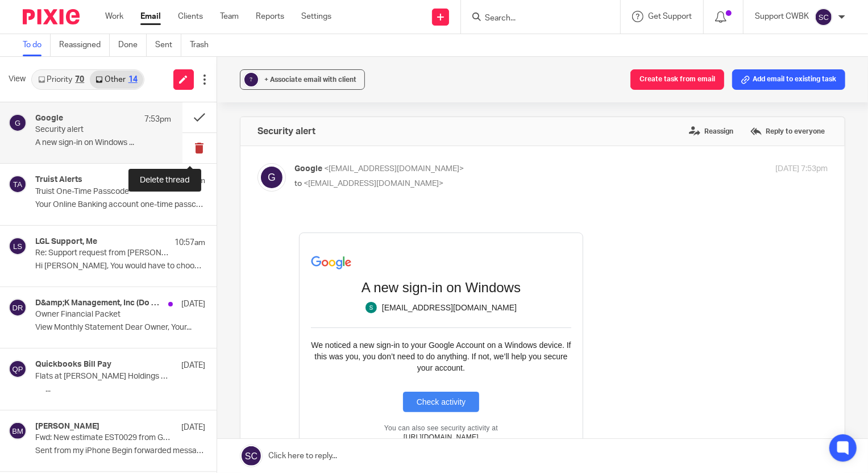 The image size is (868, 473). Describe the element at coordinates (120, 205) in the screenshot. I see `p: Your Online Banking account one-time passcode. ...` at that location.